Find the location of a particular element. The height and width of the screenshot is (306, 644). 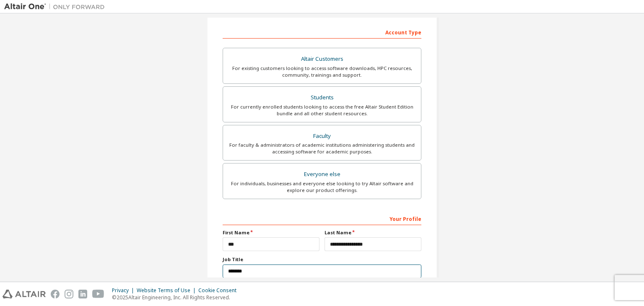

img: linkedin.svg is located at coordinates (83, 294).